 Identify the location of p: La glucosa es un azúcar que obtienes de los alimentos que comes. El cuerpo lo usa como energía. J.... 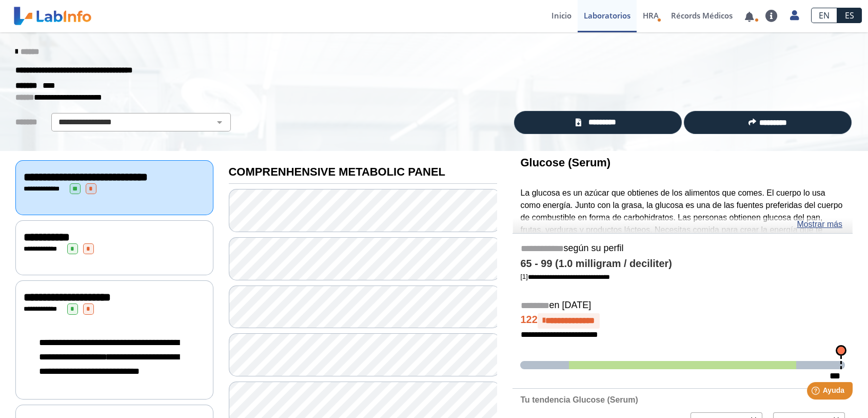
(683, 224).